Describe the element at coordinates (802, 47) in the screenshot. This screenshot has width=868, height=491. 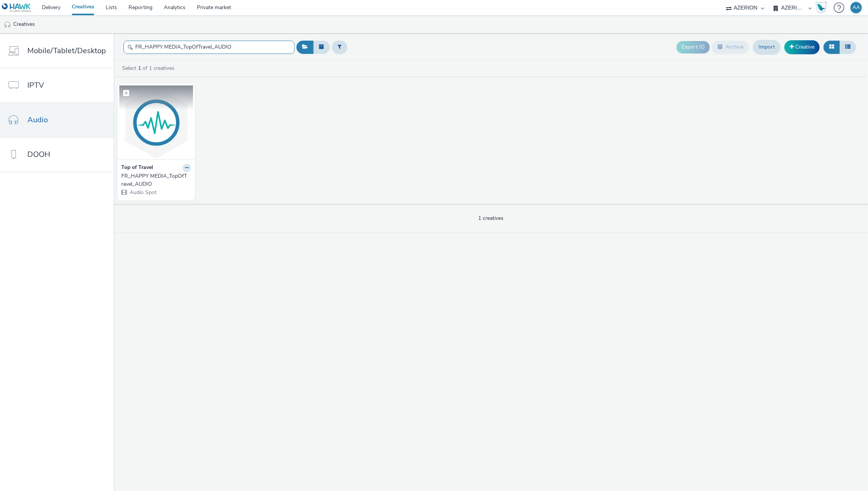
I see `a: Creative` at that location.